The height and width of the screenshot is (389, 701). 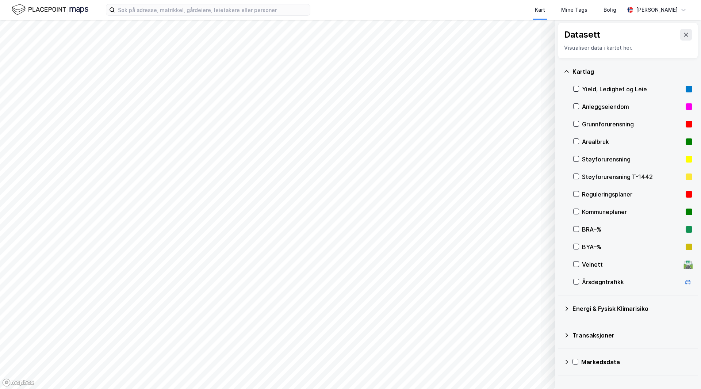 I want to click on div: Kart, so click(x=540, y=10).